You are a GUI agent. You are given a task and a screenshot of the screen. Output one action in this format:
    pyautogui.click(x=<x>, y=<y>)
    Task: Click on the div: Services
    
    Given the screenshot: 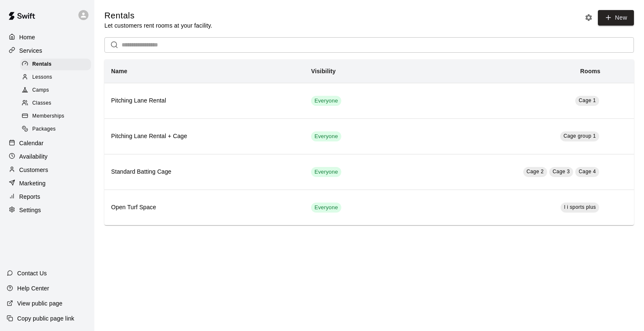 What is the action you would take?
    pyautogui.click(x=47, y=51)
    